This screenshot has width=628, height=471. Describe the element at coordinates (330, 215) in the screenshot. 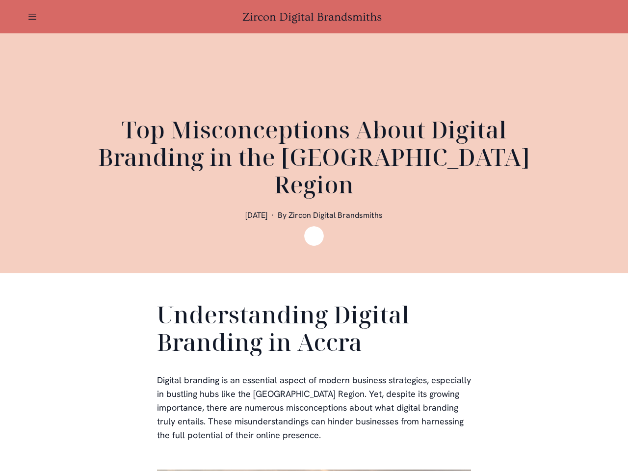

I see `span: By Zircon Digital Brandsmiths` at that location.